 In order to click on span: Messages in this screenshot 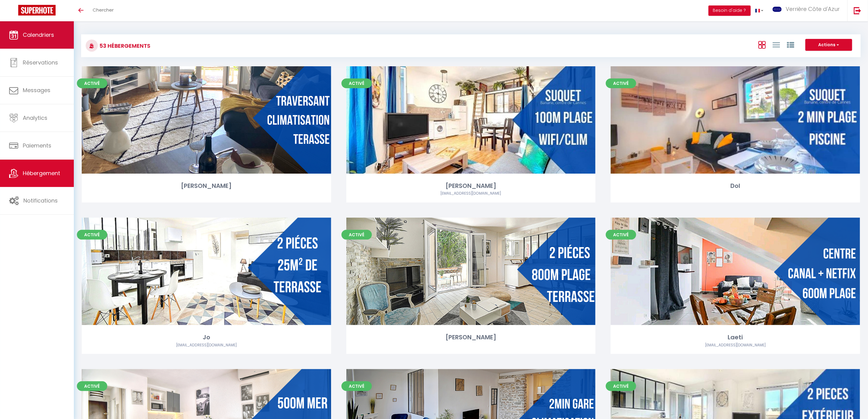, I will do `click(36, 90)`.